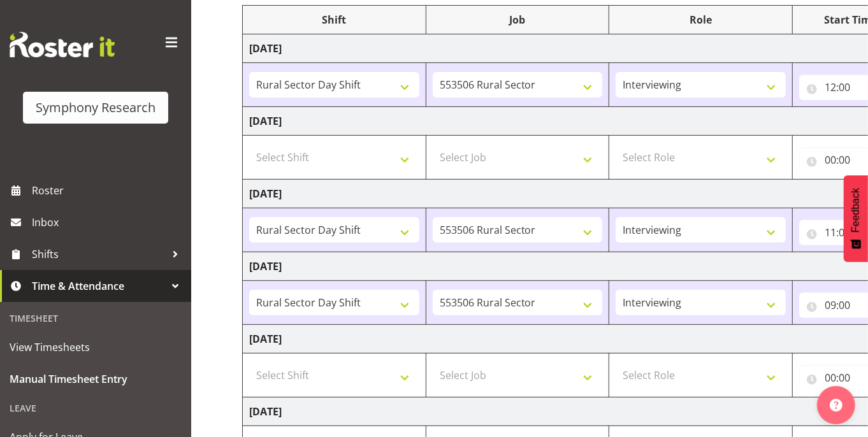 Image resolution: width=868 pixels, height=437 pixels. What do you see at coordinates (334, 20) in the screenshot?
I see `div: Shift` at bounding box center [334, 20].